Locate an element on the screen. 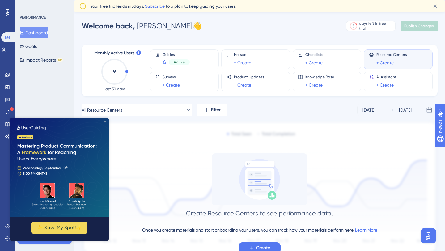  button: All Resource Centers is located at coordinates (136, 110).